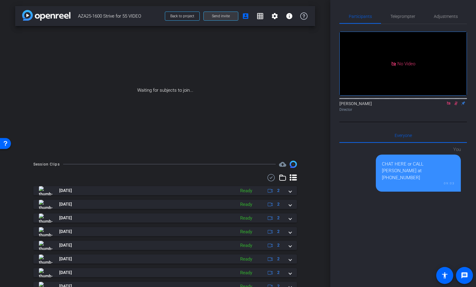 The height and width of the screenshot is (287, 476). Describe the element at coordinates (260, 16) in the screenshot. I see `mat-icon: grid_on` at that location.